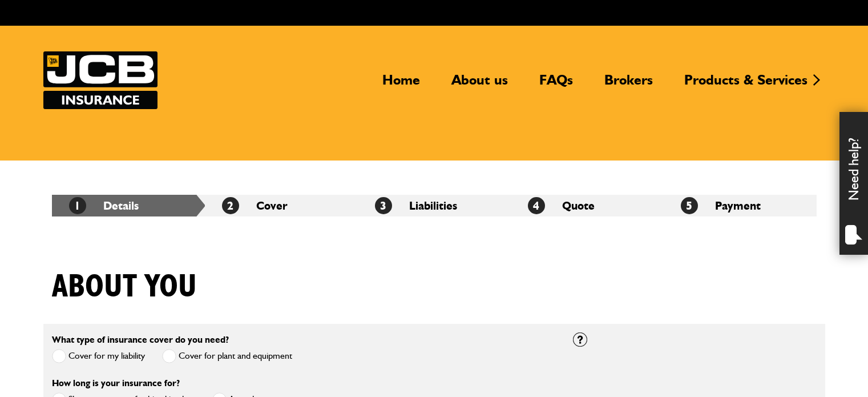 The width and height of the screenshot is (868, 397). What do you see at coordinates (740, 206) in the screenshot?
I see `li: Payment` at bounding box center [740, 206].